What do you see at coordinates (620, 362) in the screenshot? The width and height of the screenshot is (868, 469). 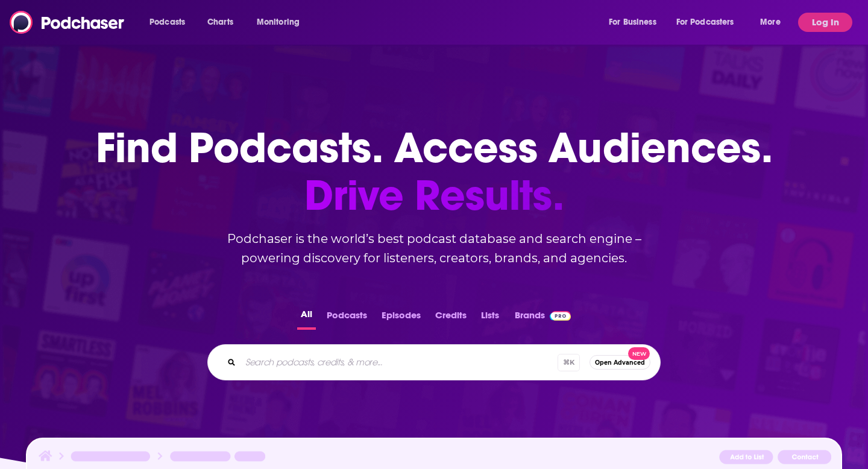 I see `button: Open AdvancedNew` at bounding box center [620, 362].